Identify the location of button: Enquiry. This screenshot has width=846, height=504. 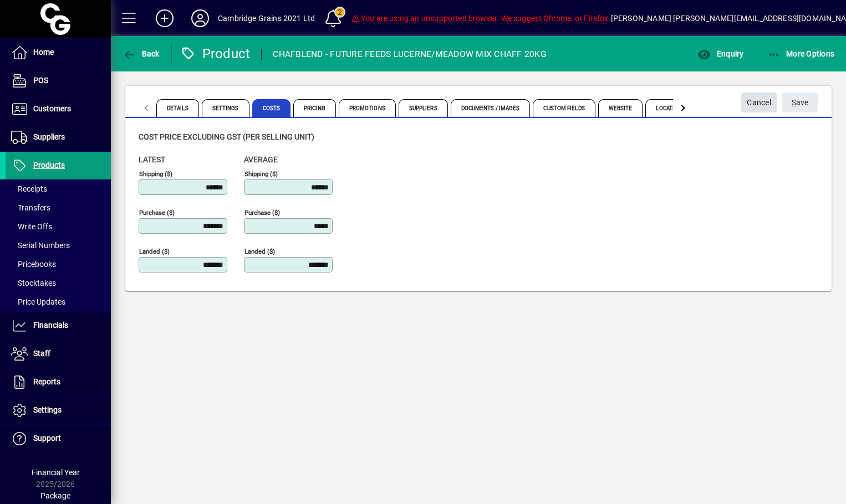
(720, 54).